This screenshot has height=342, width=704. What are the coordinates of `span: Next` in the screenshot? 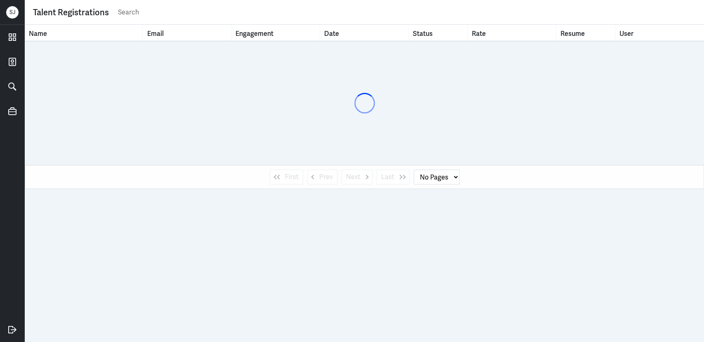 It's located at (353, 177).